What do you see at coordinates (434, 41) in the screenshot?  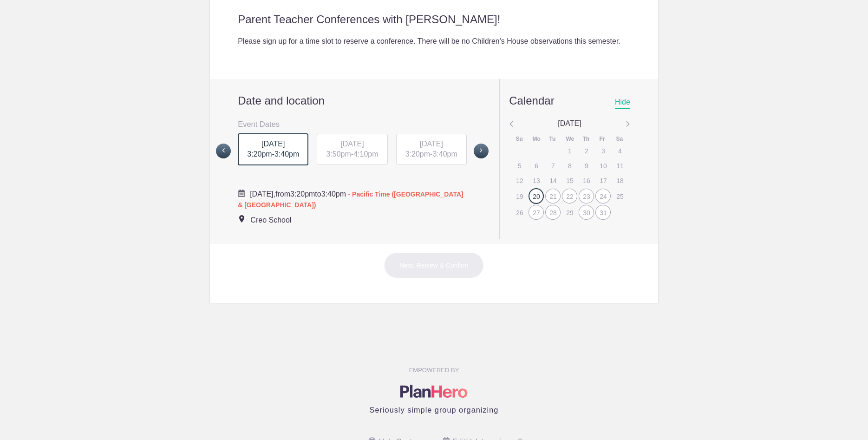 I see `div: Please sign up for a time slot to reserve a conference. There will be no Children's House observa...` at bounding box center [434, 41].